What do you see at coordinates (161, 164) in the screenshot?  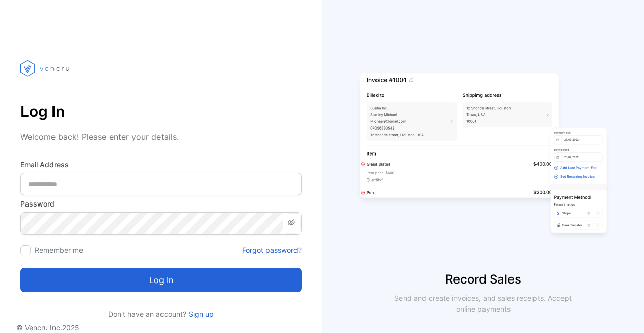 I see `label: Email Address` at bounding box center [161, 164].